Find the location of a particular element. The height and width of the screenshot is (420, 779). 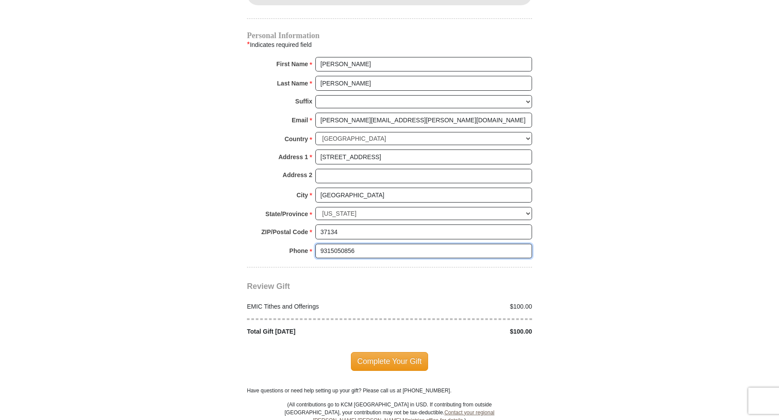

div: EMIC Tithes and Offerings is located at coordinates (316, 307).